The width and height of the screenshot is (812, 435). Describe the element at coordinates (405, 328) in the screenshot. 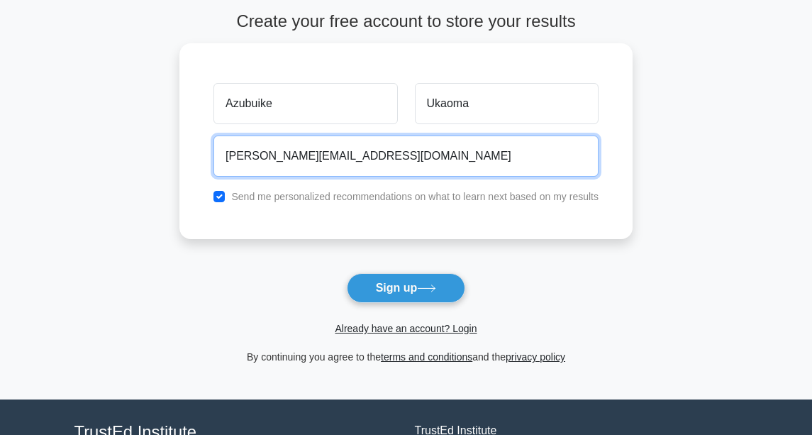

I see `a: Already have an account? Login` at that location.